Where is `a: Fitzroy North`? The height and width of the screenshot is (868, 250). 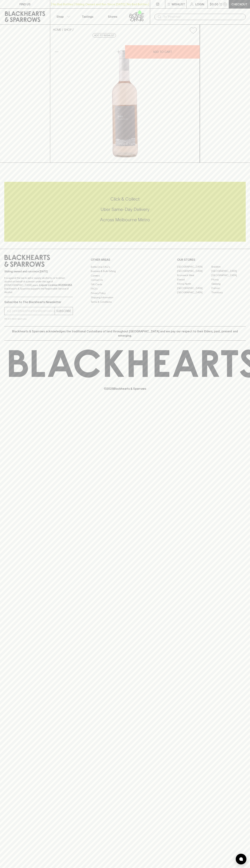
a: Fitzroy North is located at coordinates (194, 284).